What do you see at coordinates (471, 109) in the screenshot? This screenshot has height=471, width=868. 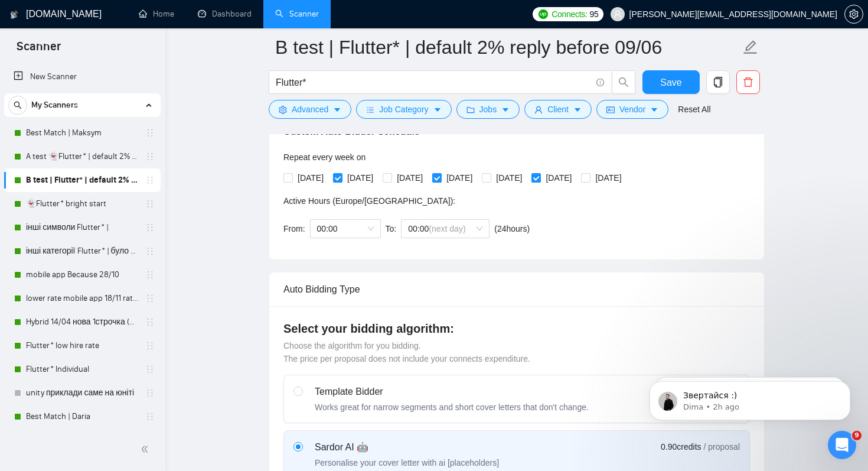 I see `span: folder` at bounding box center [471, 109].